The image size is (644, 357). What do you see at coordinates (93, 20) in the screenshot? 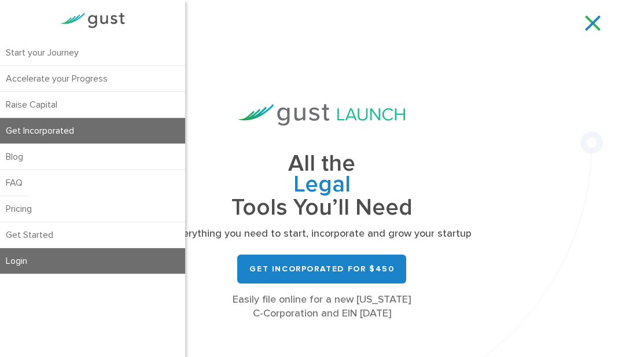
I see `img: Gust Logo` at bounding box center [93, 20].